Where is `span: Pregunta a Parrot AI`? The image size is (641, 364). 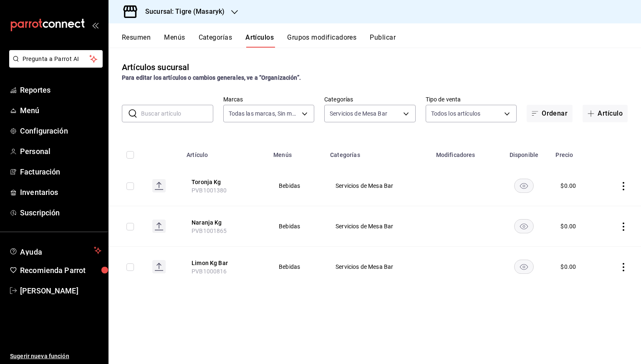 span: Pregunta a Parrot AI is located at coordinates (56, 59).